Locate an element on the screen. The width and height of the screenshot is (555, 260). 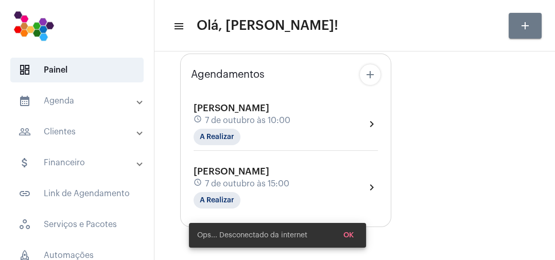
span: 7 de outubro às 15:00 is located at coordinates (247, 184).